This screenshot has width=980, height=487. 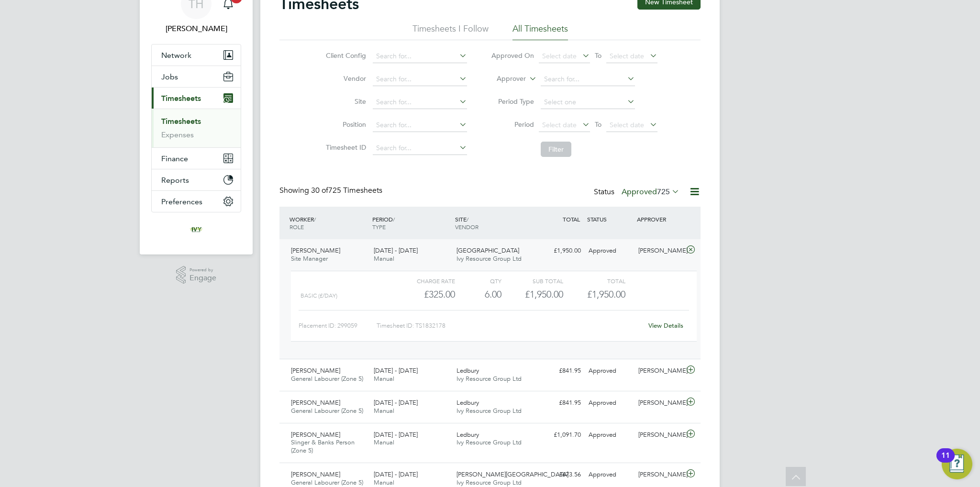 What do you see at coordinates (337, 326) in the screenshot?
I see `div: Placement ID: 299059` at bounding box center [337, 326].